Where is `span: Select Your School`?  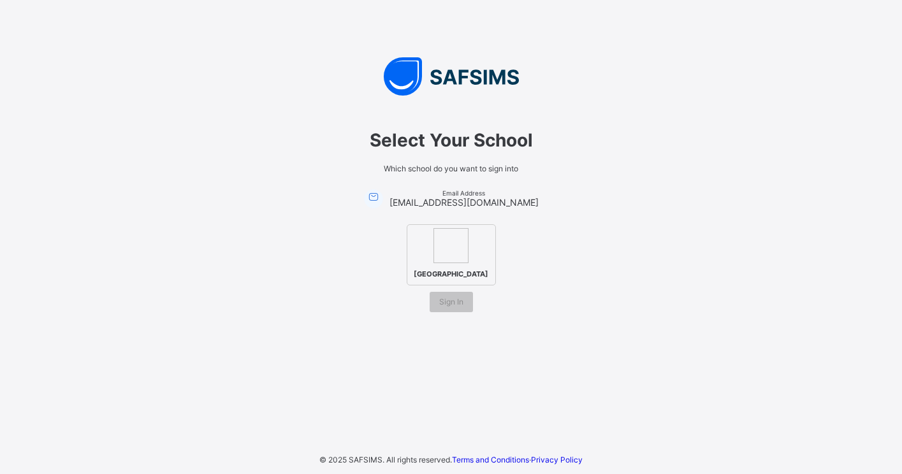
span: Select Your School is located at coordinates (451, 140).